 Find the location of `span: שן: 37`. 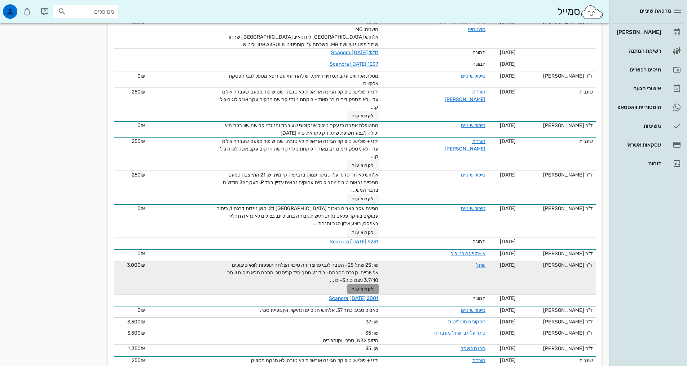

span: שן: 37 is located at coordinates (372, 322).